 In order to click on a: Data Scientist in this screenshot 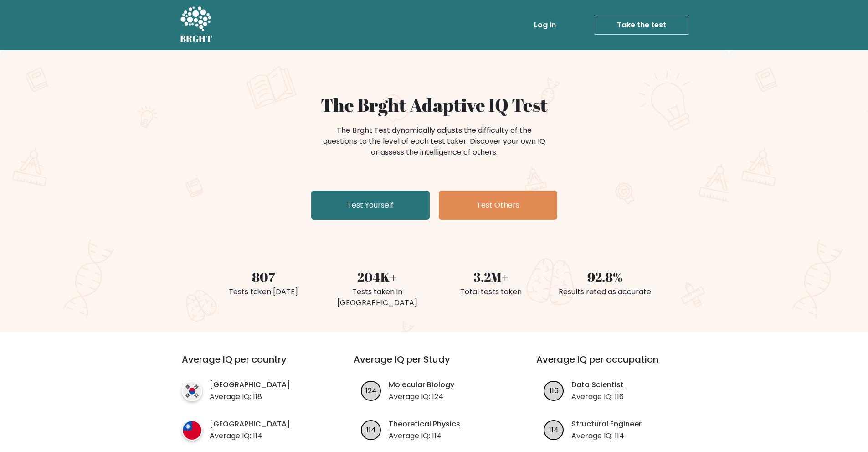, I will do `click(597, 385)`.